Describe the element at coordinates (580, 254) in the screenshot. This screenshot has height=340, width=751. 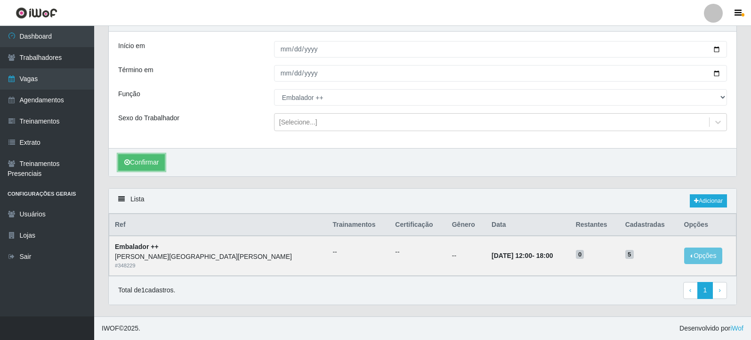
I see `span: 0` at that location.